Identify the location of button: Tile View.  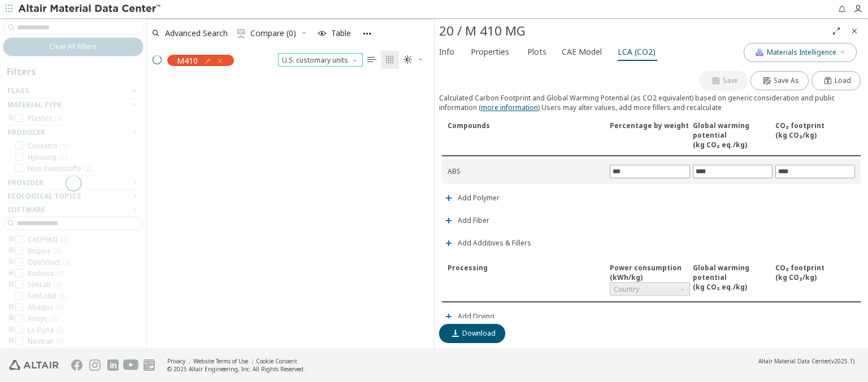
(390, 60).